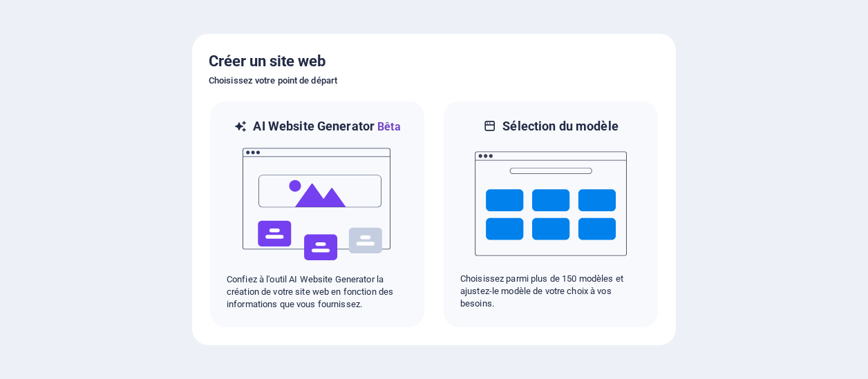 The width and height of the screenshot is (868, 379). I want to click on p: Choisissez parmi plus de 150 modèles et ajustez-le modèle de votre choix à vos besoins., so click(551, 291).